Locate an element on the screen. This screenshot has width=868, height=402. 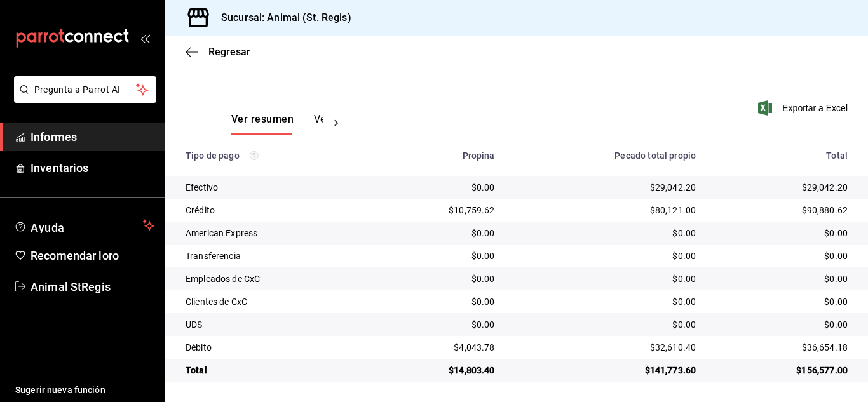
font: $14,803.40 is located at coordinates (471, 370).